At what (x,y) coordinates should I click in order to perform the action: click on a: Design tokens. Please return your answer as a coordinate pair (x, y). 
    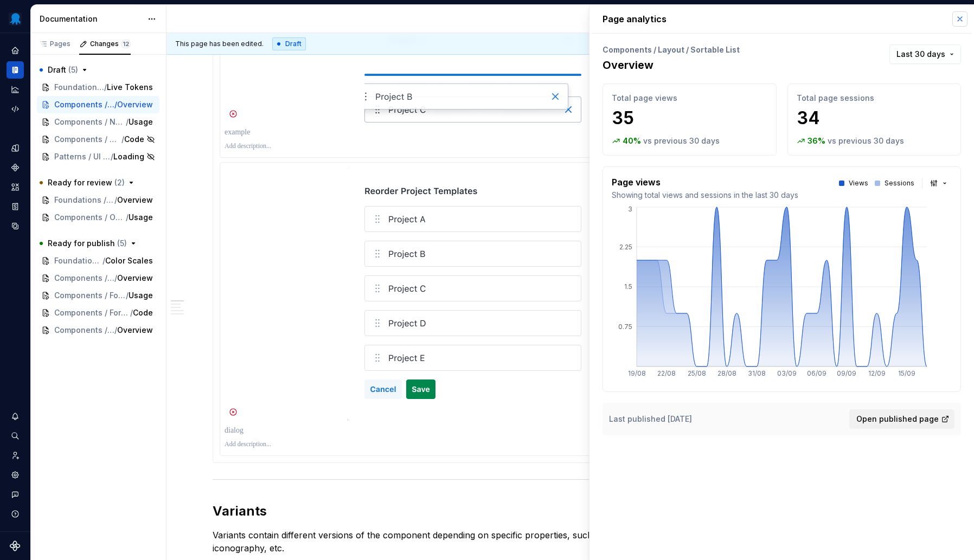
    Looking at the image, I should click on (15, 148).